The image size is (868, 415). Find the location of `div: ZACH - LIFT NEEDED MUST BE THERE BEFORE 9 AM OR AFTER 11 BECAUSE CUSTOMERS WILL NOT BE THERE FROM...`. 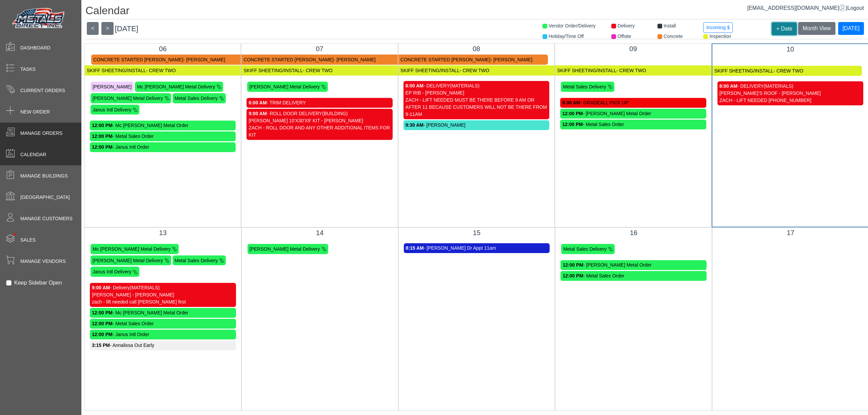

div: ZACH - LIFT NEEDED MUST BE THERE BEFORE 9 AM OR AFTER 11 BECAUSE CUSTOMERS WILL NOT BE THERE FROM... is located at coordinates (476, 107).